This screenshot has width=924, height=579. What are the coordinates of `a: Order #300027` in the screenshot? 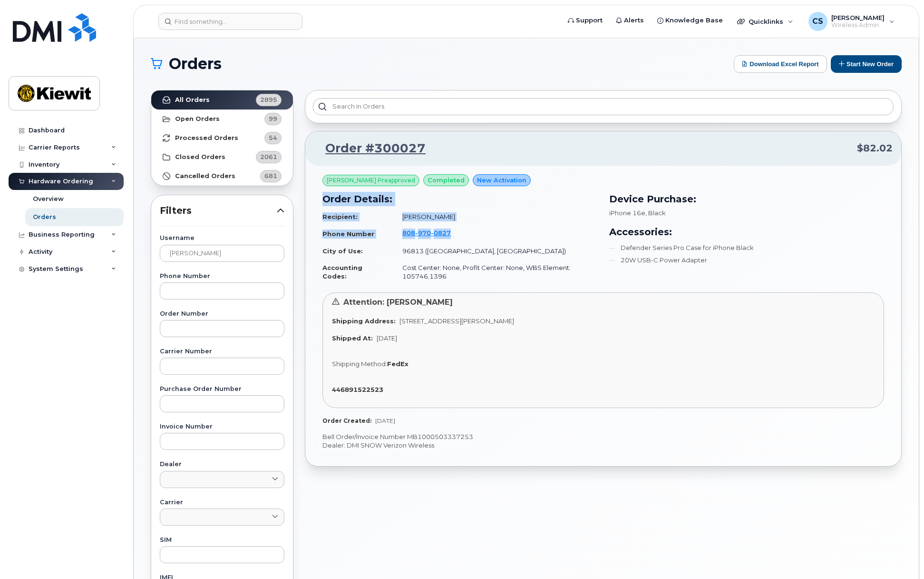 It's located at (370, 148).